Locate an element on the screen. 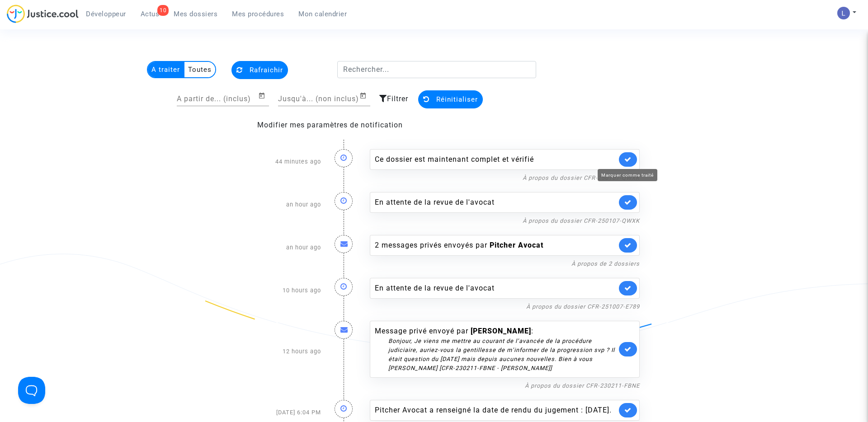 The width and height of the screenshot is (868, 422). a: Mes dossiers is located at coordinates (195, 14).